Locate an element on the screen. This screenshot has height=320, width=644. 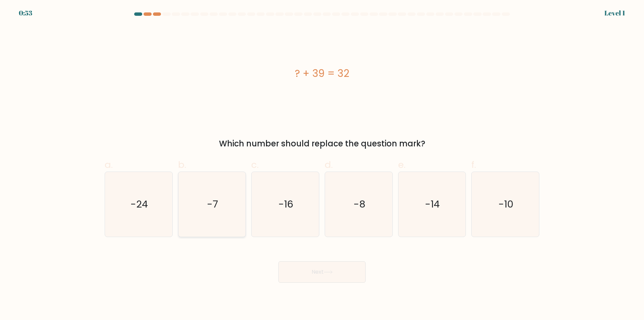
span: f. is located at coordinates (474, 165).